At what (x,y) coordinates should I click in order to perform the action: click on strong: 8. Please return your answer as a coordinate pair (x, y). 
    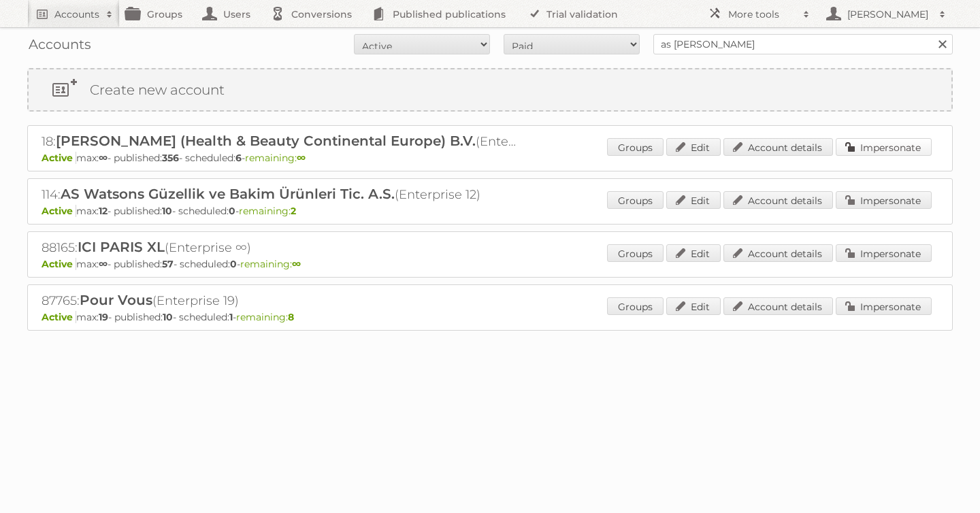
    Looking at the image, I should click on (291, 317).